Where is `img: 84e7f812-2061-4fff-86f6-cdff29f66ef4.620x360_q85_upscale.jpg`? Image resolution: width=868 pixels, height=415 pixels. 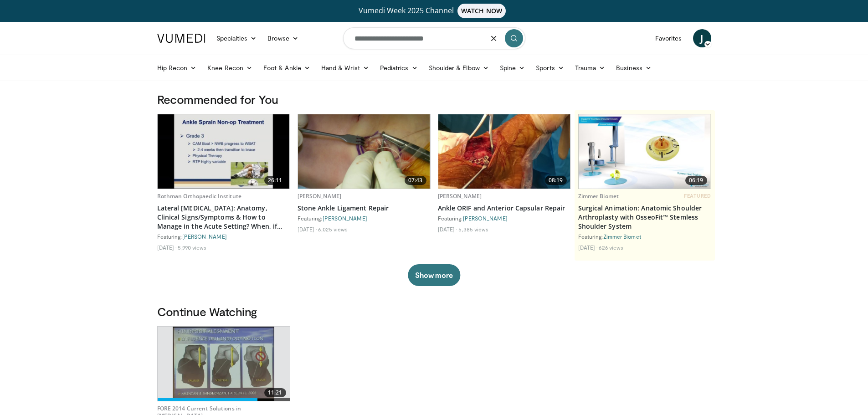
img: 84e7f812-2061-4fff-86f6-cdff29f66ef4.620x360_q85_upscale.jpg is located at coordinates (645, 151).